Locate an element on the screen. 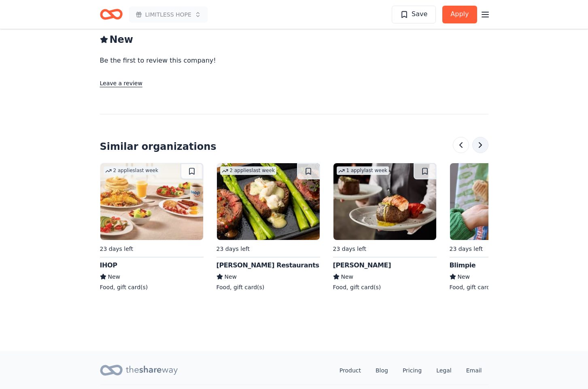  a: Image for IHOP2 applieslast week23 days leftIHOPNewFood, gift card(s) is located at coordinates (152, 227).